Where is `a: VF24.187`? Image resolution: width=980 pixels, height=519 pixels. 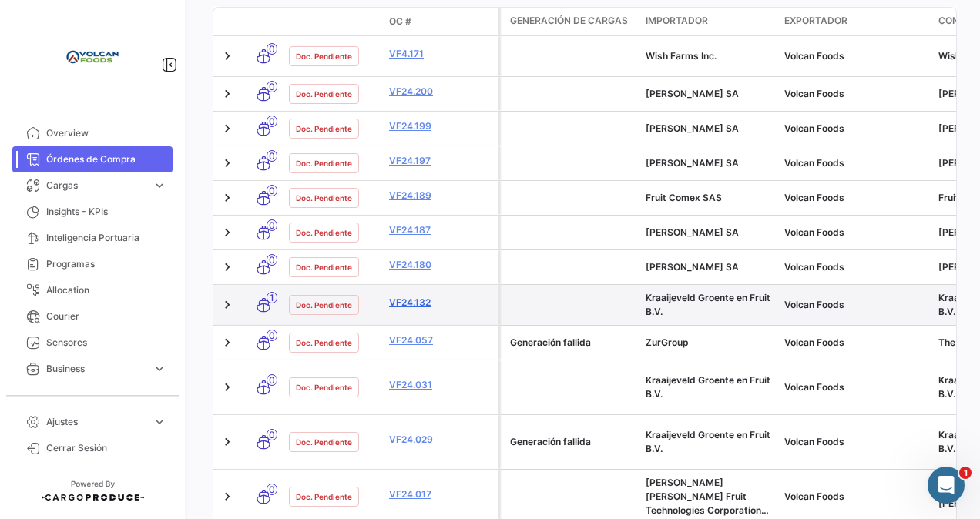 a: VF24.187 is located at coordinates (441, 230).